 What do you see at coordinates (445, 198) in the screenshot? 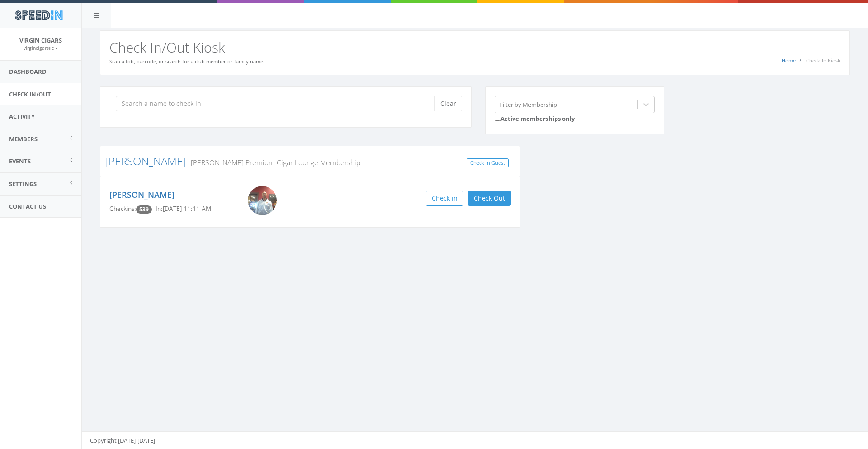
I see `button: Check in` at bounding box center [445, 198].